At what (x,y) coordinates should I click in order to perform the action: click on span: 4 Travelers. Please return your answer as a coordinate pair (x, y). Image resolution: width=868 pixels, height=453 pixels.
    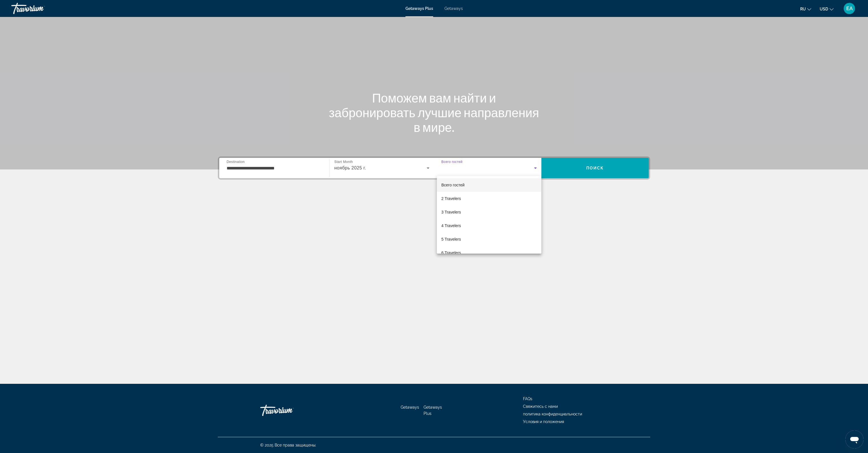
    Looking at the image, I should click on (451, 226).